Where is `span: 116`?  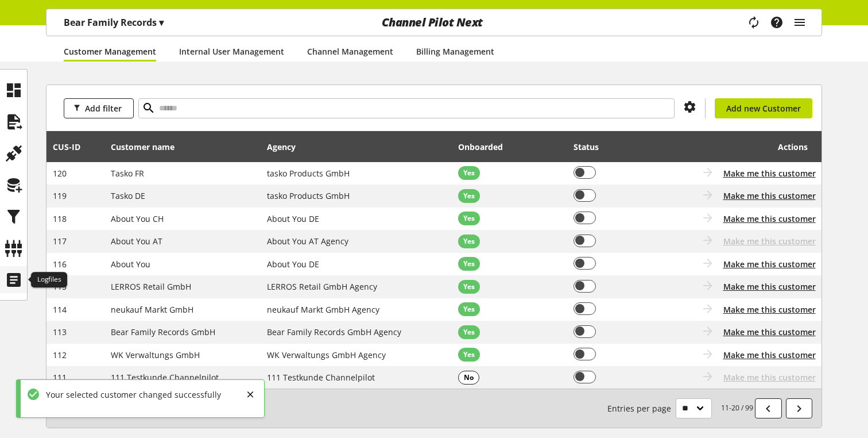 span: 116 is located at coordinates (60, 264).